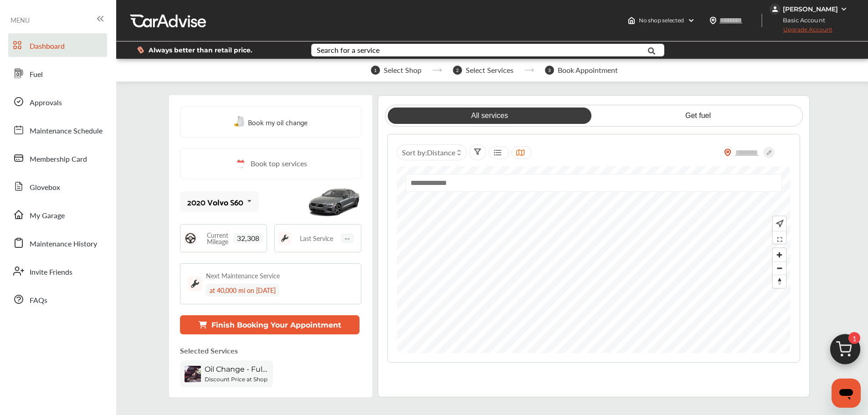 Image resolution: width=868 pixels, height=415 pixels. What do you see at coordinates (549, 70) in the screenshot?
I see `span: 3` at bounding box center [549, 70].